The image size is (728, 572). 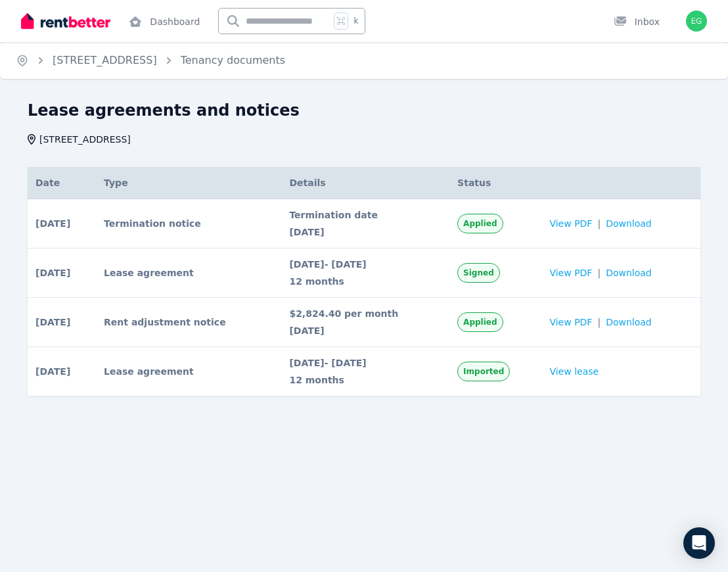 I want to click on span: Signed, so click(x=478, y=273).